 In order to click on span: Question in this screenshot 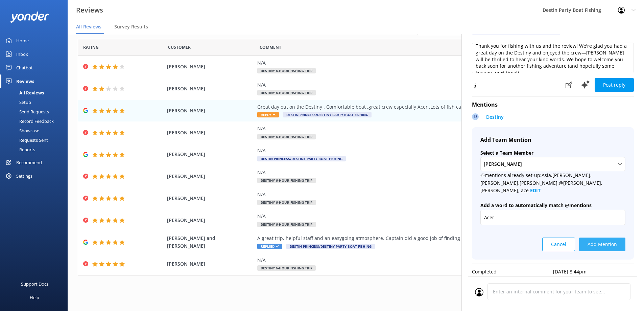, I will do `click(270, 47)`.